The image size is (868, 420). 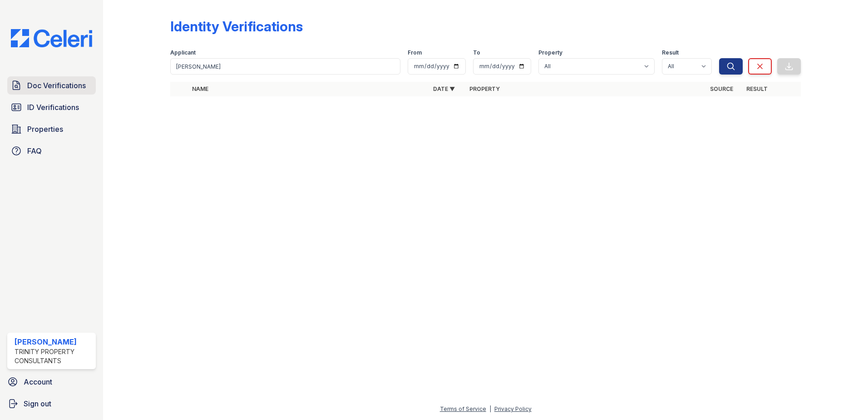 What do you see at coordinates (444, 89) in the screenshot?
I see `a: Date ▼` at bounding box center [444, 89].